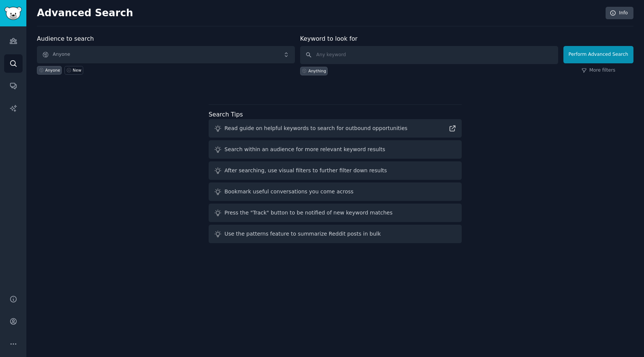  What do you see at coordinates (305, 170) in the screenshot?
I see `div: After searching, use visual filters to further filter down results` at bounding box center [305, 170].